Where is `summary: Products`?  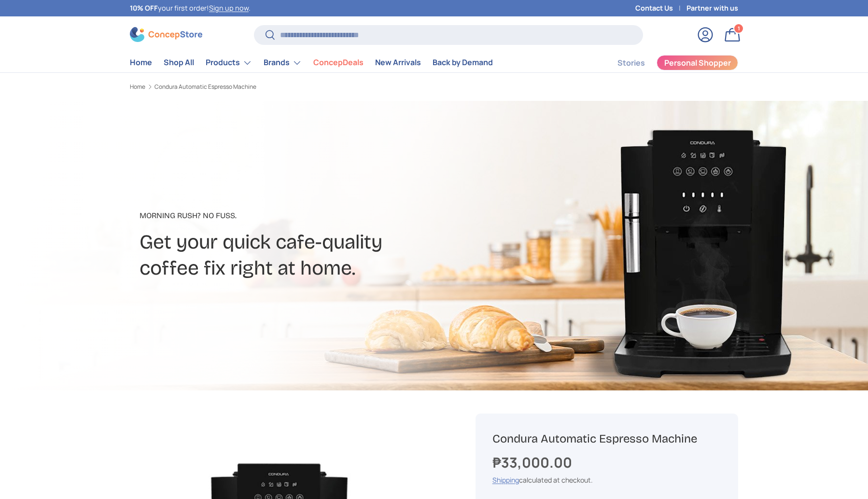 summary: Products is located at coordinates (229, 62).